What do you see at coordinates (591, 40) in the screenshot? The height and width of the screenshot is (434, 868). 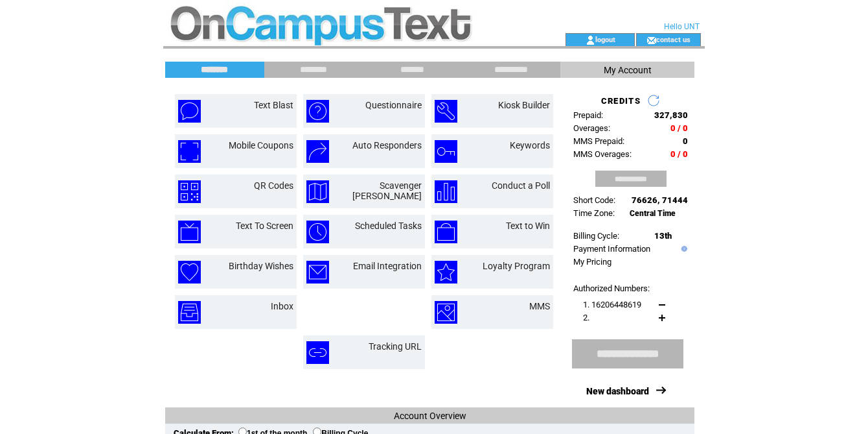 I see `img: account_icon.gif` at bounding box center [591, 40].